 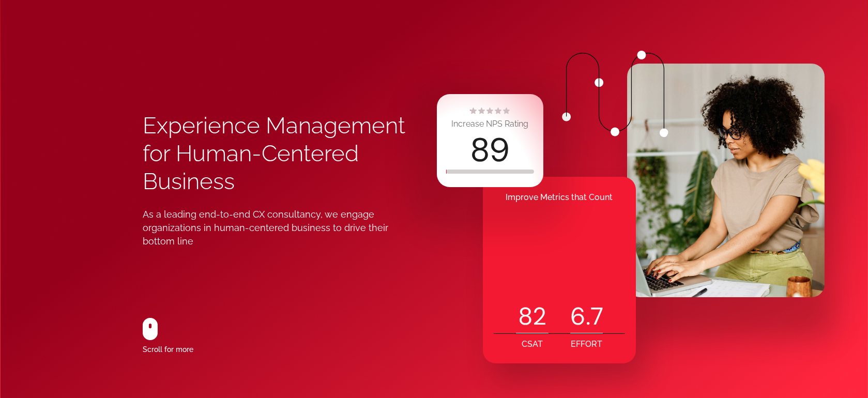 What do you see at coordinates (532, 344) in the screenshot?
I see `div: CSAT` at bounding box center [532, 344].